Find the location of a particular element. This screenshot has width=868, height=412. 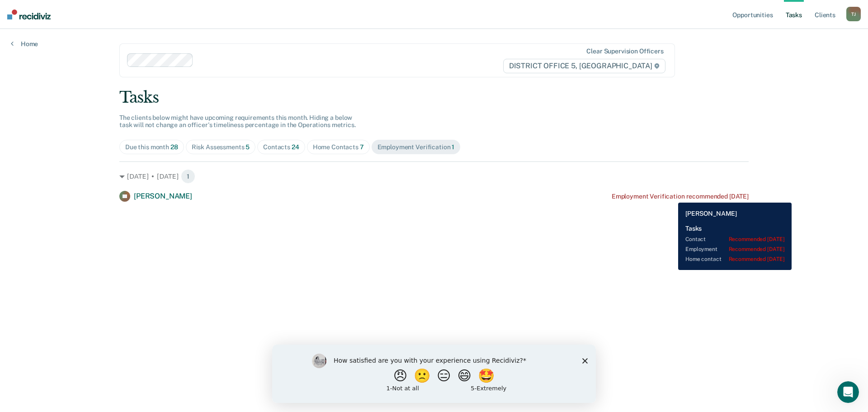

span: 24 is located at coordinates (295, 147).